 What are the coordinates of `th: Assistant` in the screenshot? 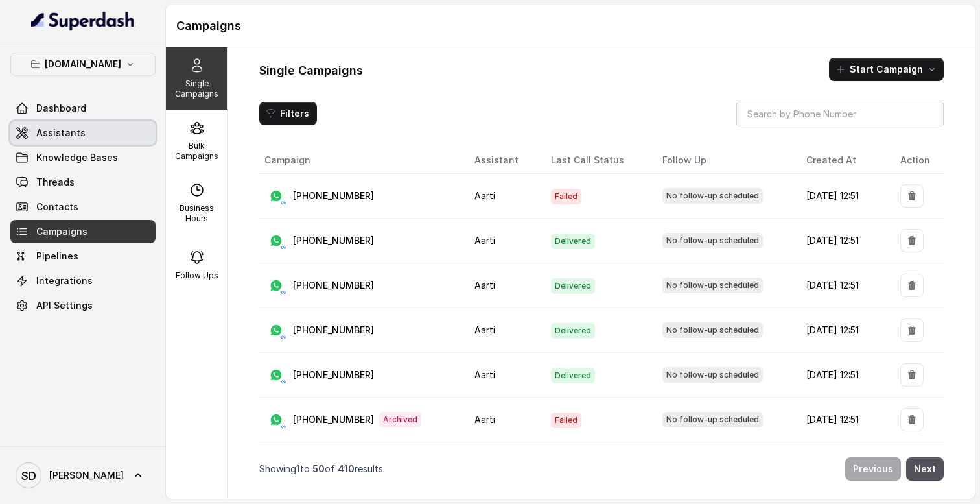 It's located at (502, 160).